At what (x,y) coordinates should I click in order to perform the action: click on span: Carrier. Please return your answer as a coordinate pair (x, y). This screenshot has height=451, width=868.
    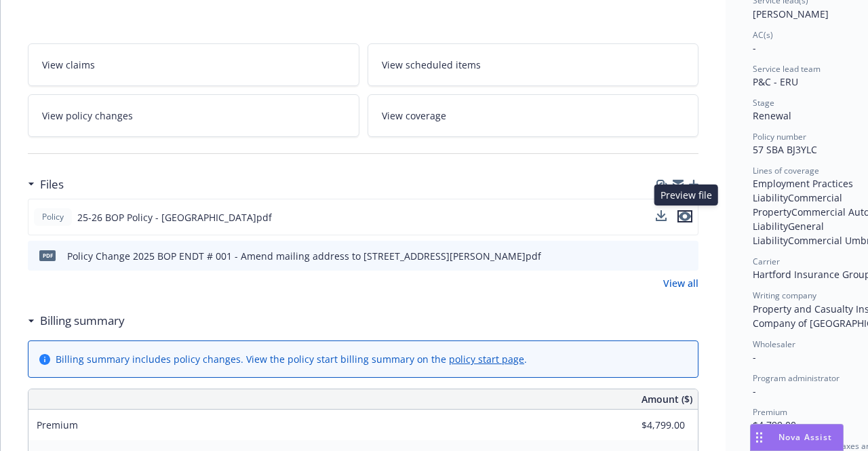
    Looking at the image, I should click on (767, 262).